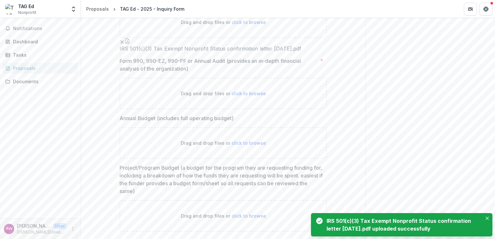 The image size is (495, 239). I want to click on img: TAG Ed, so click(10, 9).